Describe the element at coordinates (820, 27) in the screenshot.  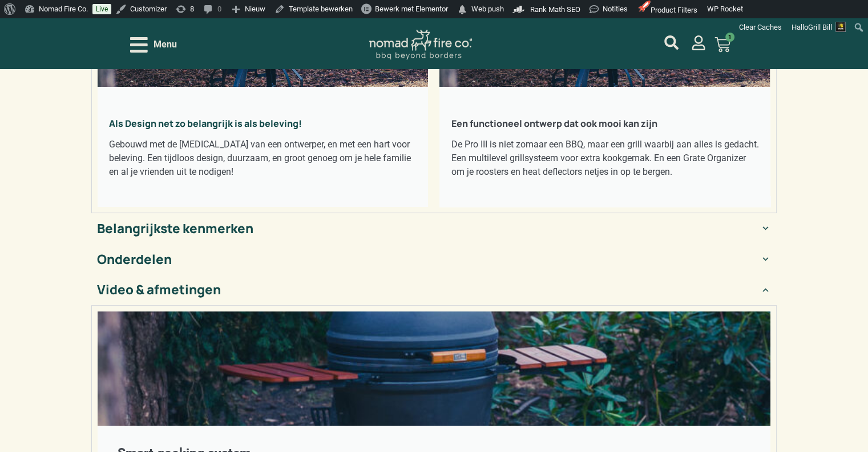
I see `span: Grill Bill` at that location.